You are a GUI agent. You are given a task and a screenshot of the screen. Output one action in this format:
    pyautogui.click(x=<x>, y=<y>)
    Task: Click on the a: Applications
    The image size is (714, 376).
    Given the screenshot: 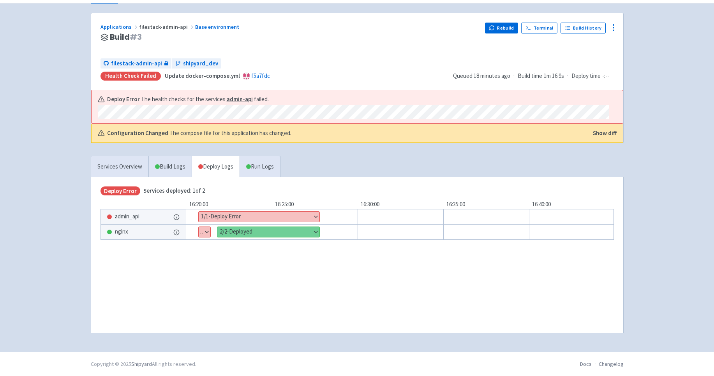 What is the action you would take?
    pyautogui.click(x=120, y=27)
    